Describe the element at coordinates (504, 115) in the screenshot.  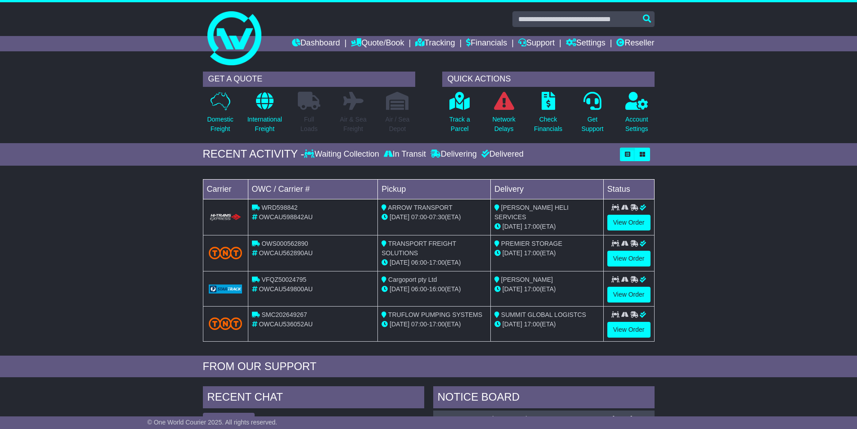
I see `a: NetworkDelays` at that location.